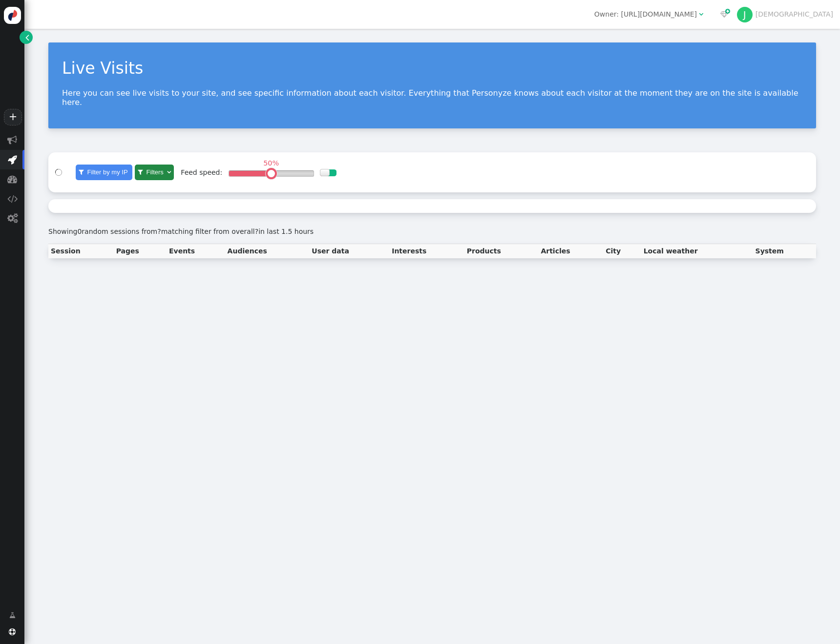  I want to click on th: Events, so click(195, 252).